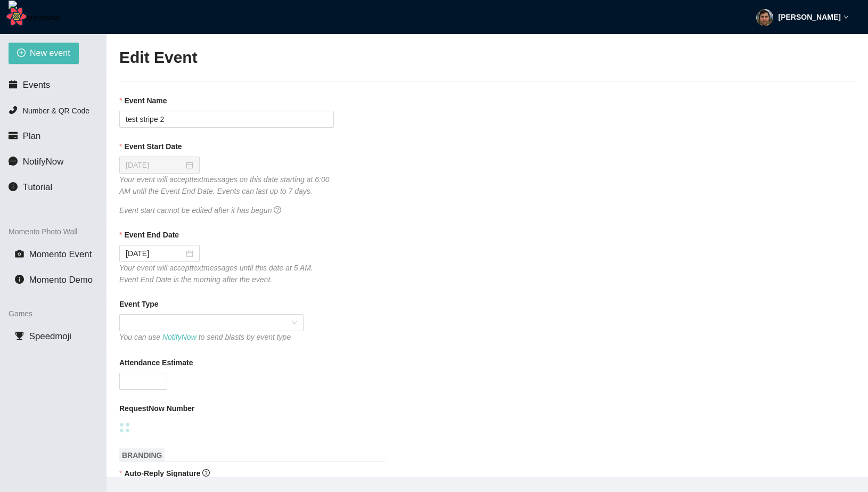  I want to click on span: camera, so click(19, 253).